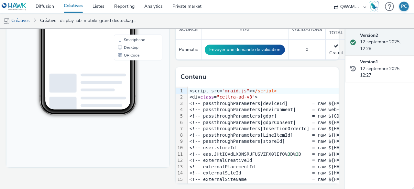 Image resolution: width=414 pixels, height=189 pixels. Describe the element at coordinates (125, 153) in the screenshot. I see `span: QR Code` at that location.